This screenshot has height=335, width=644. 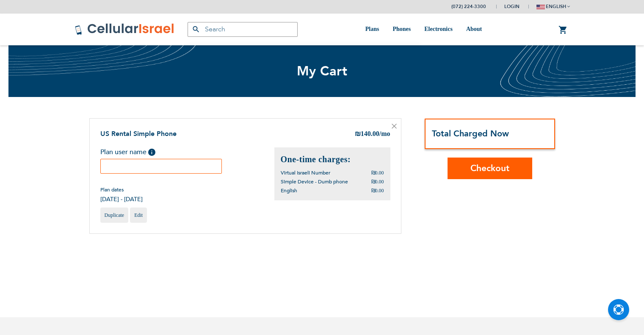 I want to click on a: About, so click(x=474, y=29).